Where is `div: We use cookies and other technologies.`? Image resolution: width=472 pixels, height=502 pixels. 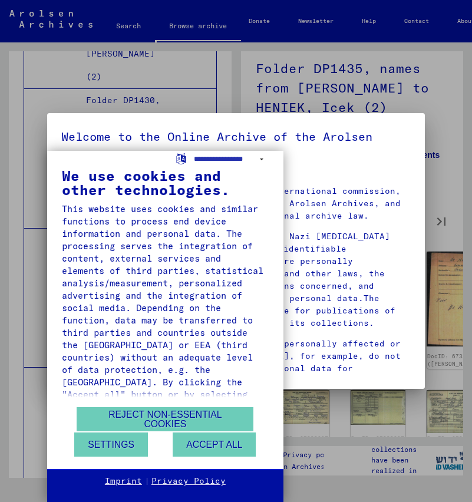 div: We use cookies and other technologies. is located at coordinates (165, 183).